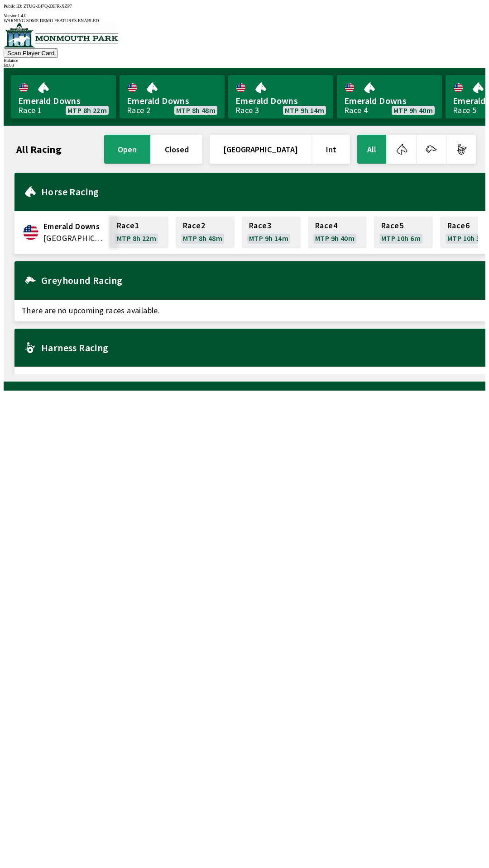  What do you see at coordinates (247, 110) in the screenshot?
I see `div: Race 3` at bounding box center [247, 110].